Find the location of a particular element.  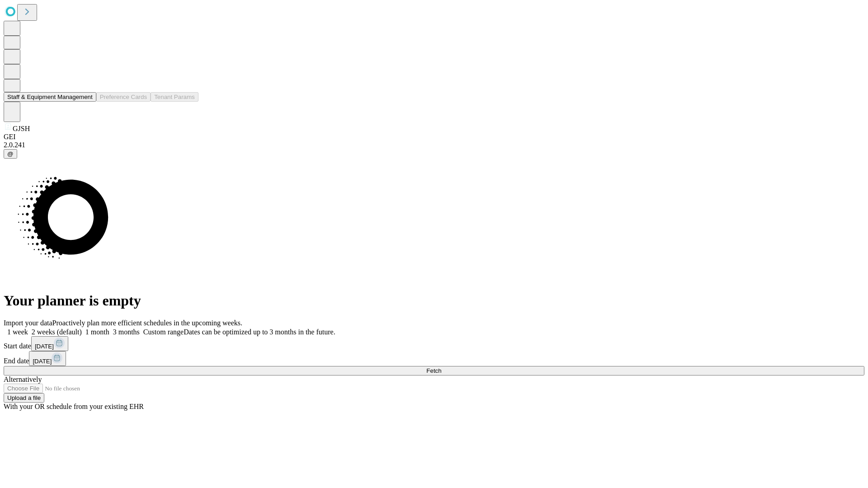

div: Start date is located at coordinates (434, 343).